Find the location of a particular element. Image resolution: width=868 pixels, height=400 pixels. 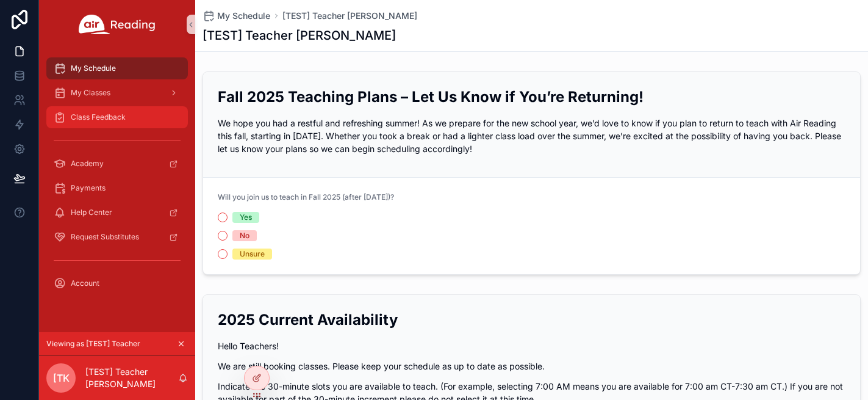

h2: 2025 Current Availability is located at coordinates (532, 319).